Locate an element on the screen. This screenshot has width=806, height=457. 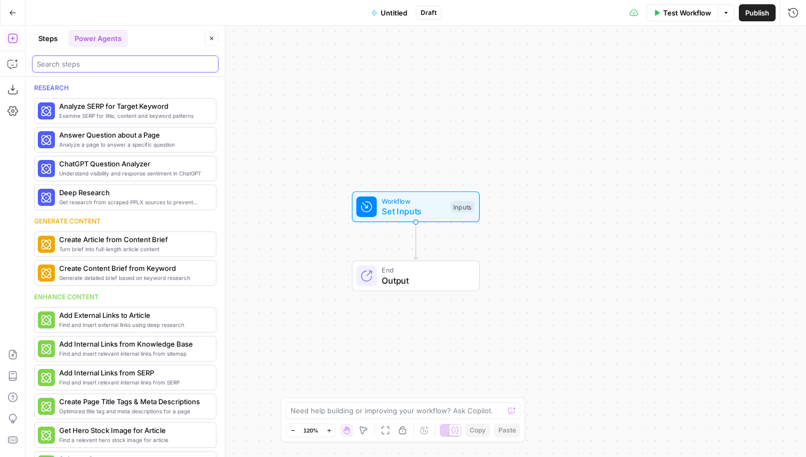
button: Steps is located at coordinates (48, 38).